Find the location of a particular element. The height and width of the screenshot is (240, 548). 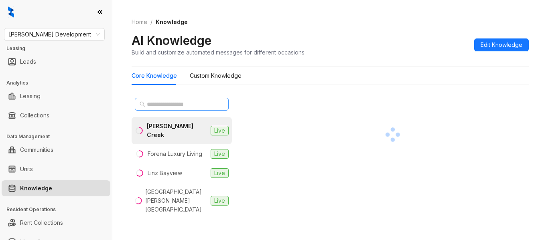

img: logo is located at coordinates (11, 12).